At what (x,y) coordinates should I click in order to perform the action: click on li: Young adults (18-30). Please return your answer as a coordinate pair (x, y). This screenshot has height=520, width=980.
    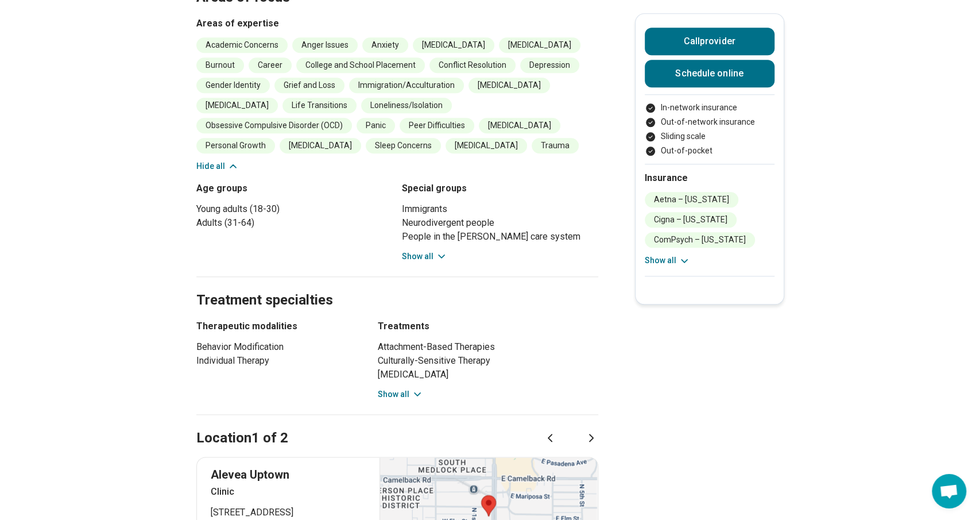
    Looking at the image, I should click on (294, 210).